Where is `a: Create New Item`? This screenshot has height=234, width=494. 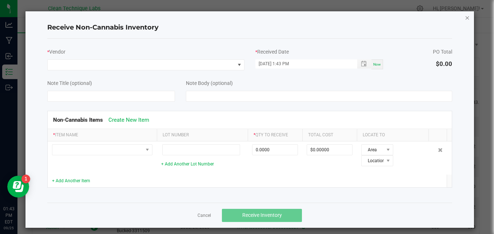
a: Create New Item is located at coordinates (129, 120).